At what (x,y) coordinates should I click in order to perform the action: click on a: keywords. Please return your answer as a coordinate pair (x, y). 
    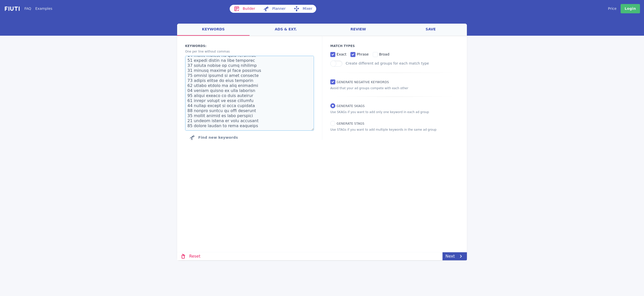
    Looking at the image, I should click on (213, 30).